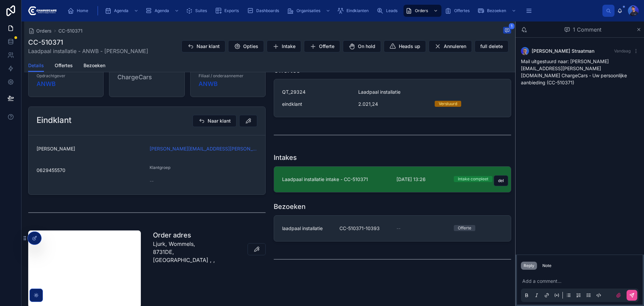 This screenshot has width=644, height=306. What do you see at coordinates (587, 29) in the screenshot?
I see `span: 1 Comment` at bounding box center [587, 29].